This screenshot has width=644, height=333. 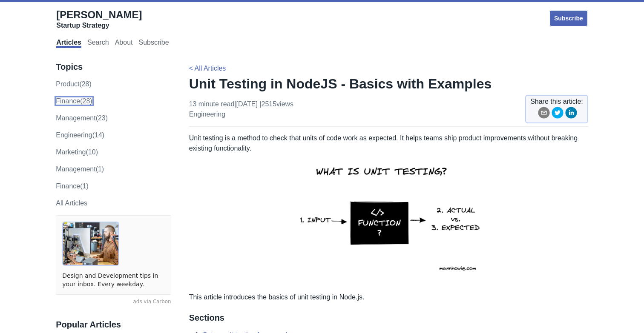 What do you see at coordinates (72, 186) in the screenshot?
I see `a: Finance(1)` at bounding box center [72, 186].